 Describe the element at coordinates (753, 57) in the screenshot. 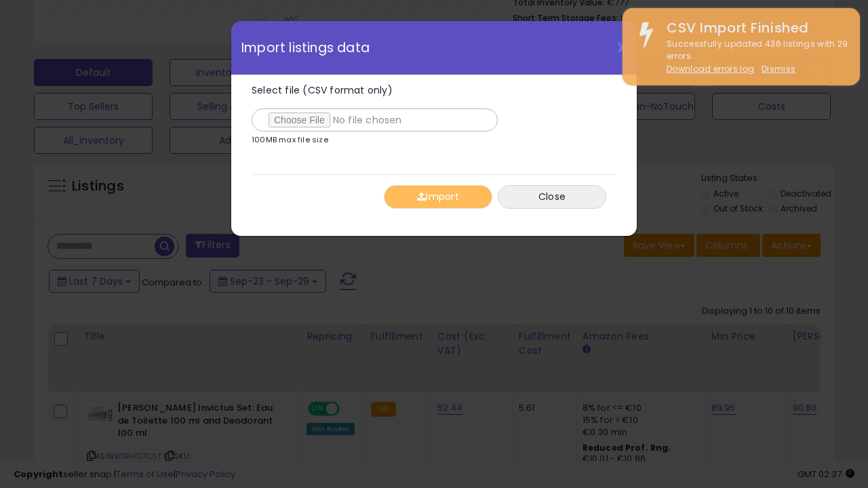

I see `div: Successfully updated 436 listings with 29 errors.` at that location.